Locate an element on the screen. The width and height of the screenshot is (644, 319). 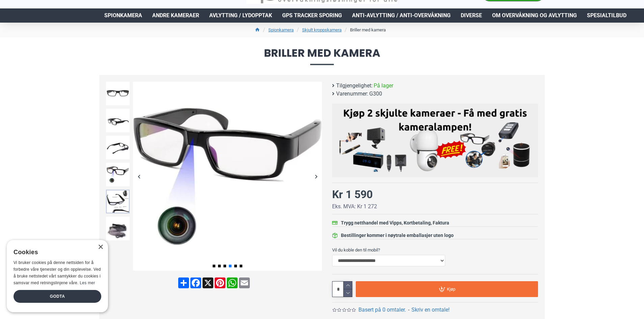
div: Next slide is located at coordinates (316, 176).